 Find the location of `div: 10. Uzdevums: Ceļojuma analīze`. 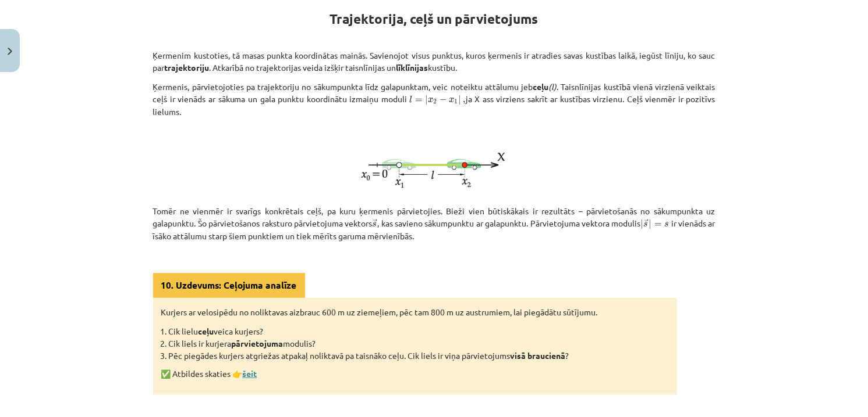

div: 10. Uzdevums: Ceļojuma analīze is located at coordinates (228, 286).